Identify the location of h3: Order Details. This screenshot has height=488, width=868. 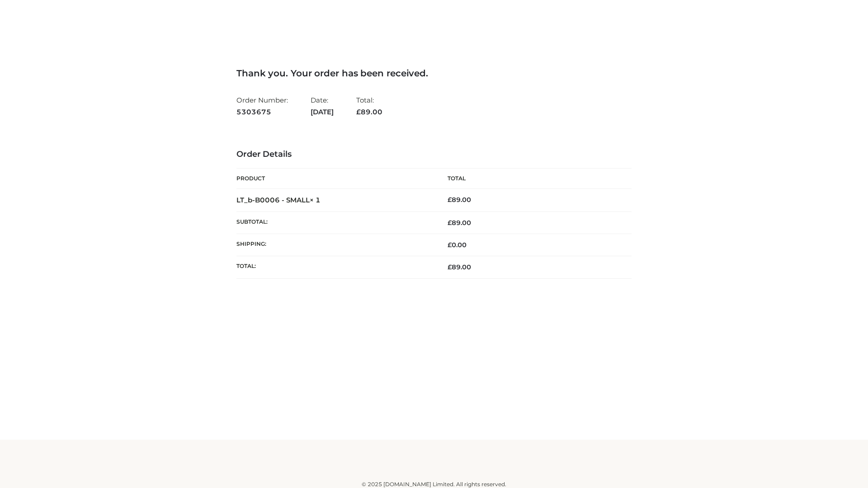
(434, 154).